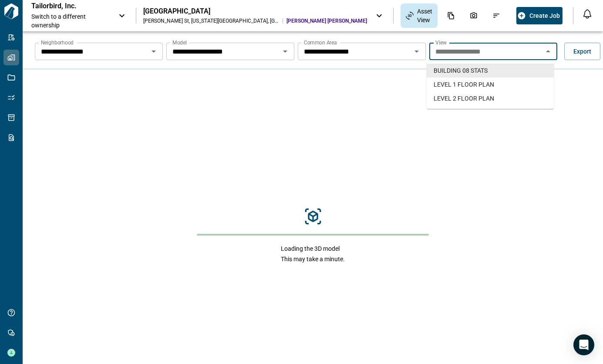 This screenshot has height=364, width=603. I want to click on span: BUILDING 08 STATS, so click(461, 71).